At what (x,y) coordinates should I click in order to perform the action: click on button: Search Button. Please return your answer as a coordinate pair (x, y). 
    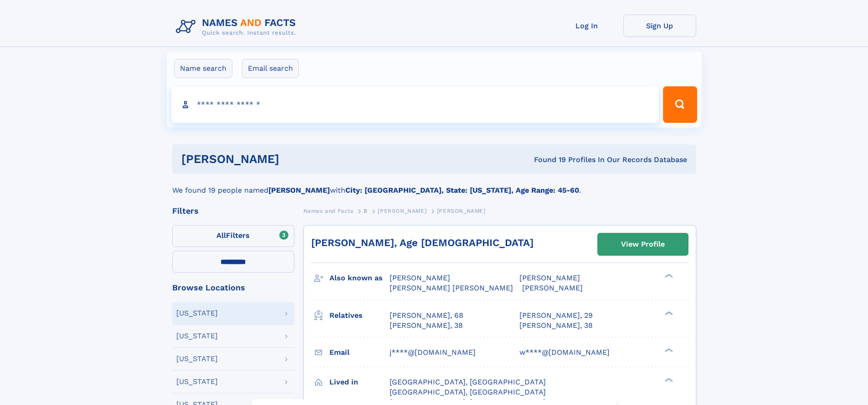
    Looking at the image, I should click on (680, 105).